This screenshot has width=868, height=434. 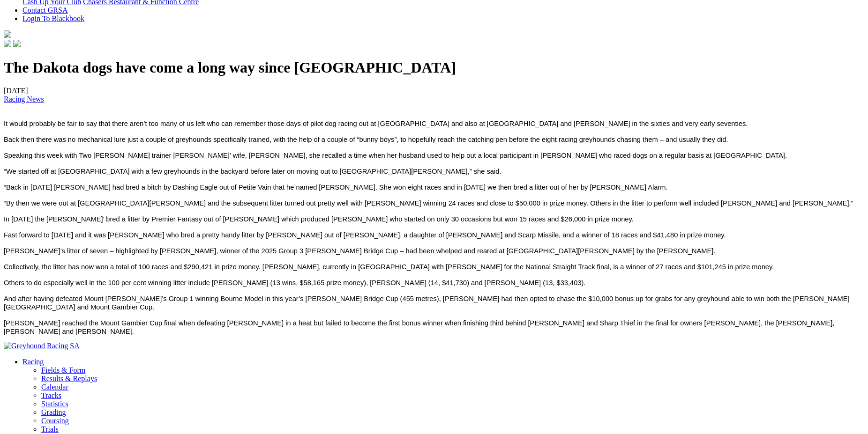 What do you see at coordinates (17, 44) in the screenshot?
I see `img: twitter.svg` at bounding box center [17, 44].